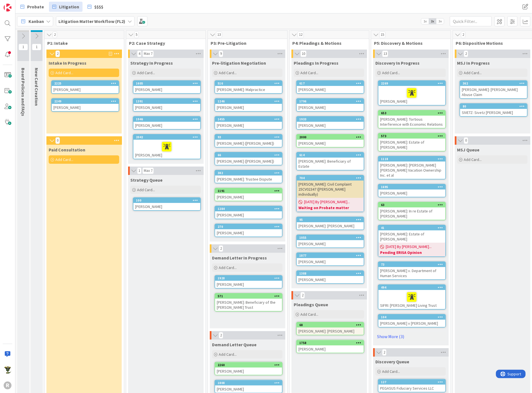 This screenshot has width=532, height=393. What do you see at coordinates (55, 35) in the screenshot?
I see `span: 2` at bounding box center [55, 35].